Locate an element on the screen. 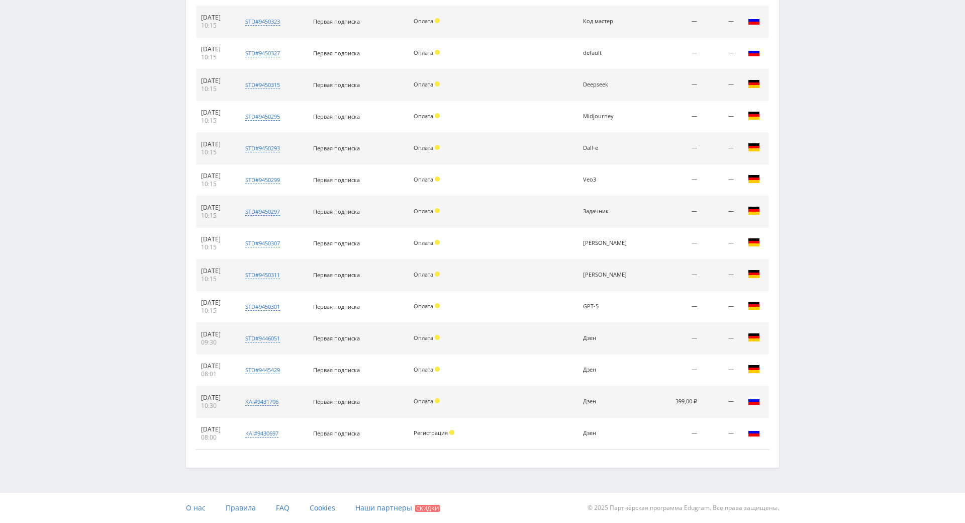 This screenshot has width=965, height=523. div: std#9450315 is located at coordinates (262, 85).